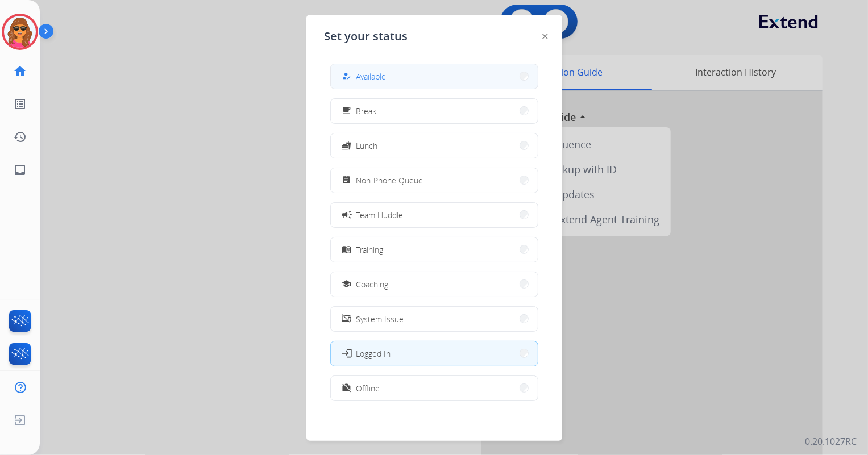 This screenshot has height=455, width=868. What do you see at coordinates (346, 388) in the screenshot?
I see `mat-icon: work_off` at bounding box center [346, 388].